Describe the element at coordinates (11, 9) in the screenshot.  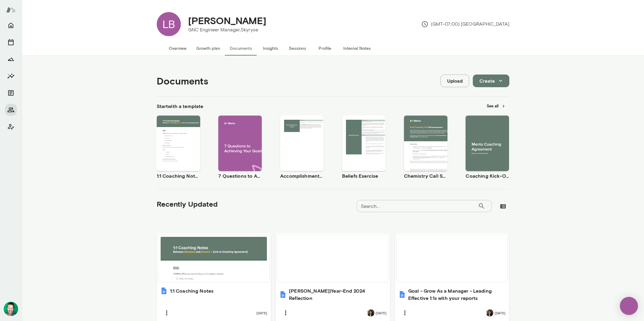
I see `img: Mento` at that location.